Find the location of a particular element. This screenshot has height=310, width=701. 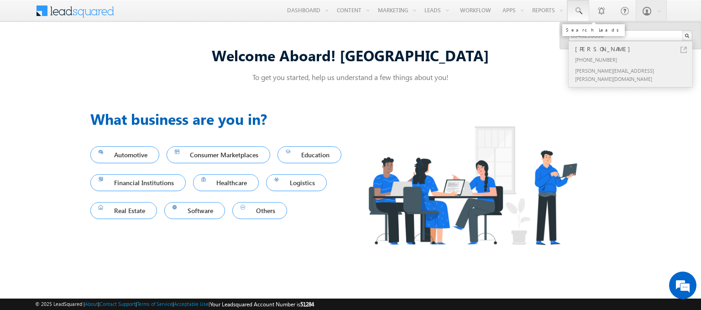

span: Automotive is located at coordinates (125, 154).